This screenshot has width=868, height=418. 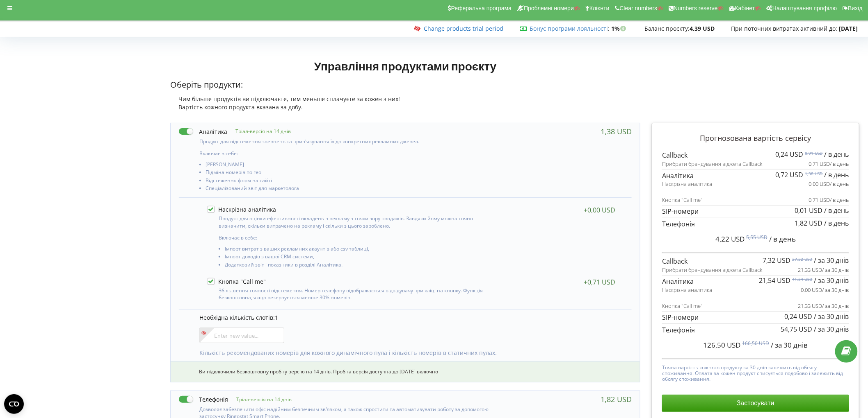 What do you see at coordinates (802, 280) in the screenshot?
I see `sup: 41,54 USD` at bounding box center [802, 280].